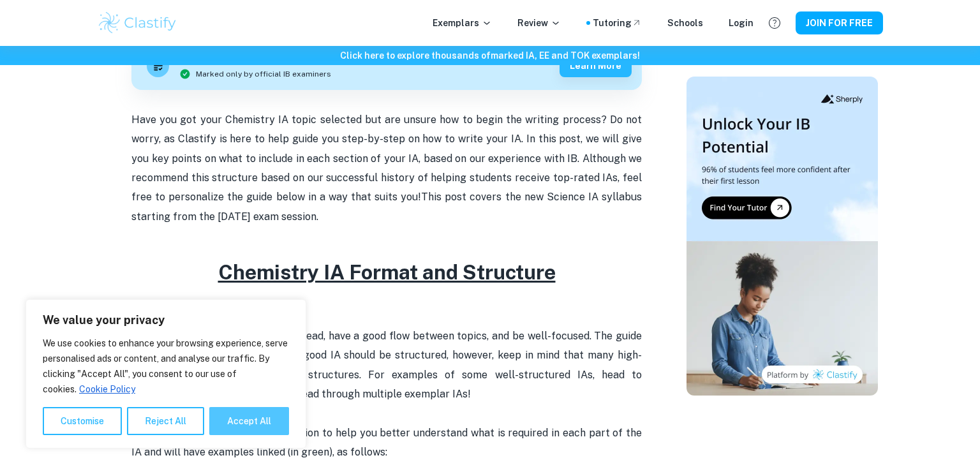  What do you see at coordinates (165, 421) in the screenshot?
I see `button: Reject All` at bounding box center [165, 421].